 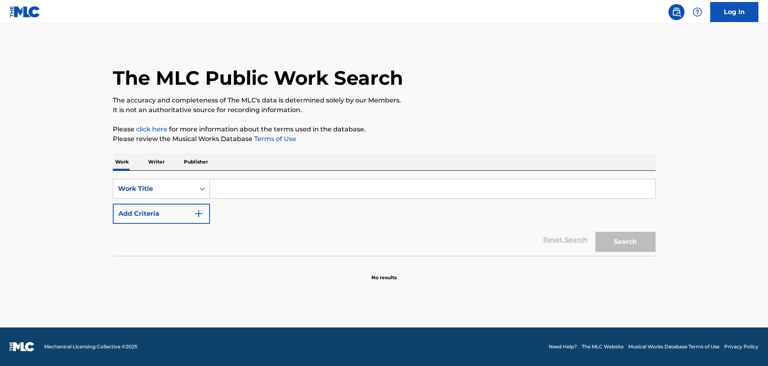 What do you see at coordinates (602, 346) in the screenshot?
I see `a: The MLC Website` at bounding box center [602, 346].